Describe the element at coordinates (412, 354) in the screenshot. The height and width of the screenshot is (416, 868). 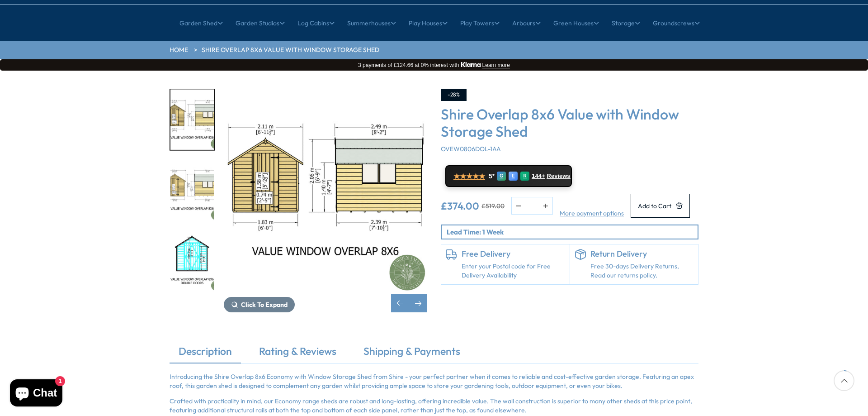
I see `a: Shipping & Payments` at that location.